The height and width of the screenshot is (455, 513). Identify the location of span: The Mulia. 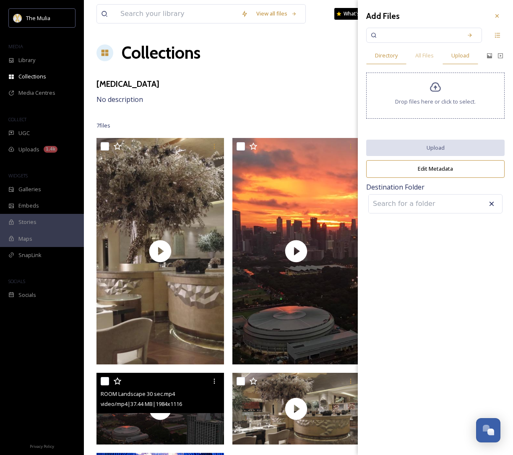
(38, 18).